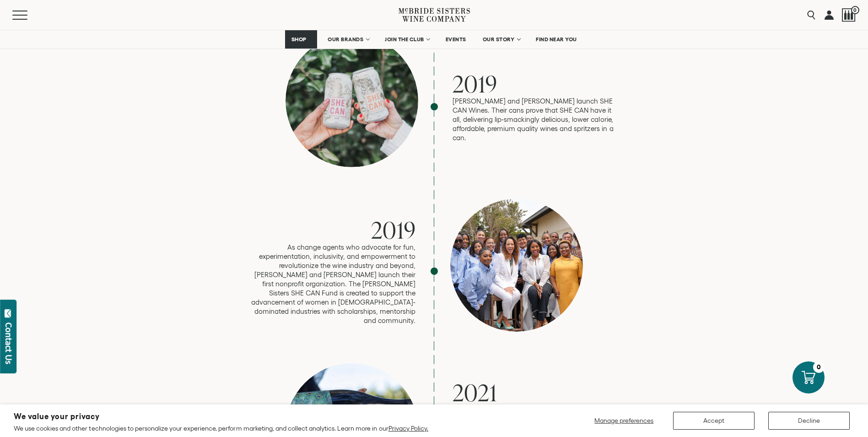  I want to click on button: Accept, so click(714, 420).